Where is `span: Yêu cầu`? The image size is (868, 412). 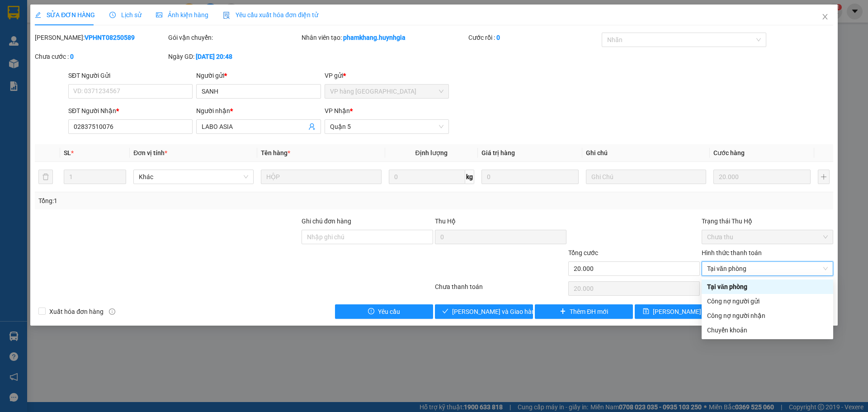
span: Yêu cầu is located at coordinates (389, 311).